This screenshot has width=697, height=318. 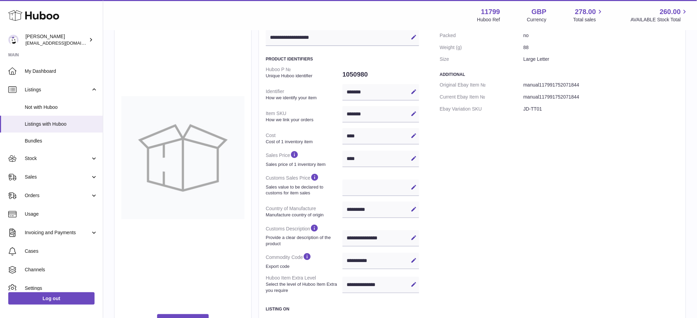 I want to click on strong: Export code, so click(x=303, y=267).